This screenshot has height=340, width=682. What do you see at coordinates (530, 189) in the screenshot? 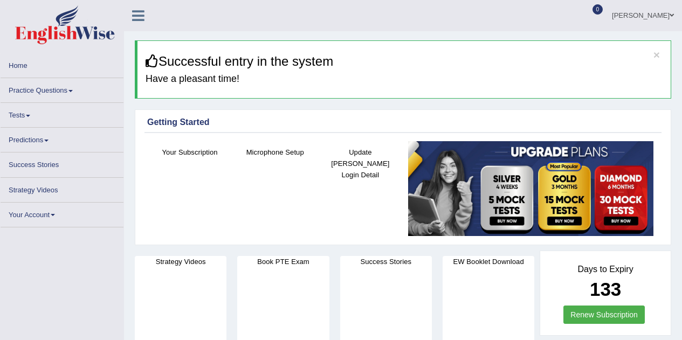
I see `img: small5.jpg` at bounding box center [530, 189].